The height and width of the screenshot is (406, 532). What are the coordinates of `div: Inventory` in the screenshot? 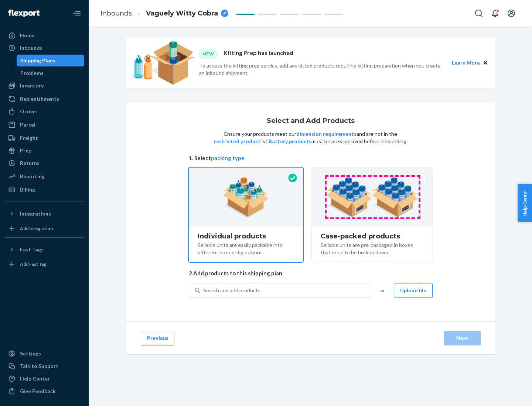 It's located at (32, 86).